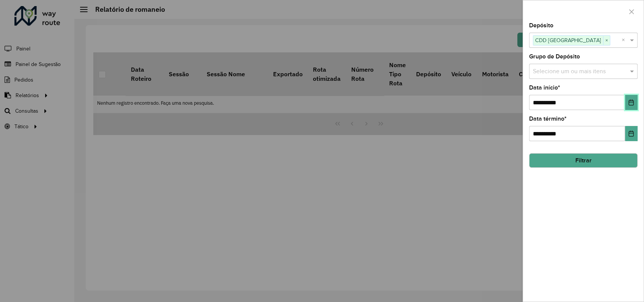  I want to click on label: Depósito, so click(542, 26).